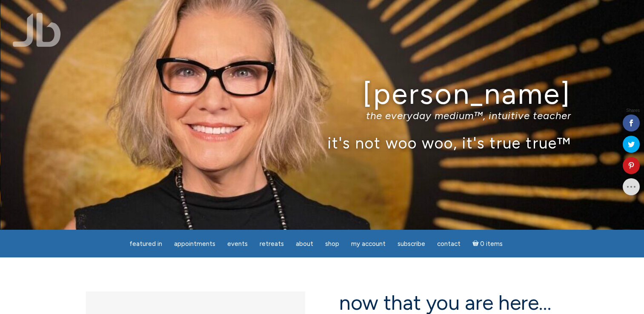 The height and width of the screenshot is (314, 644). What do you see at coordinates (304, 243) in the screenshot?
I see `span: About` at bounding box center [304, 243].